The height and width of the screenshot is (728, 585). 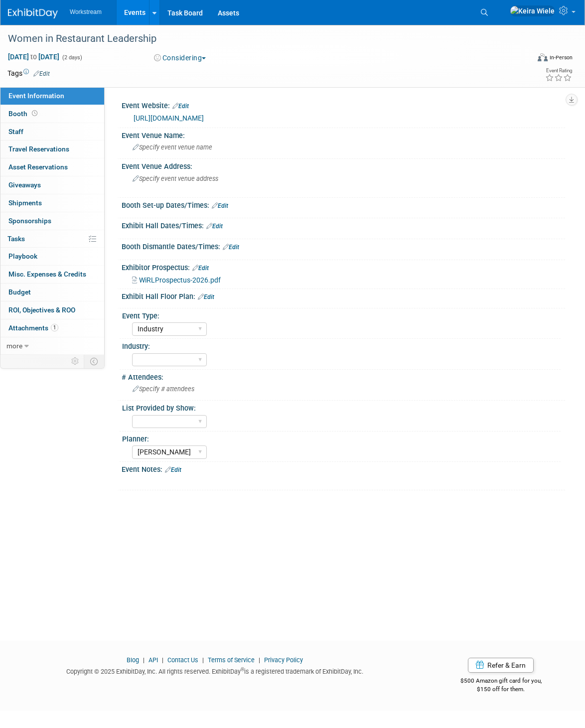 What do you see at coordinates (52, 256) in the screenshot?
I see `a: Playbook` at bounding box center [52, 256].